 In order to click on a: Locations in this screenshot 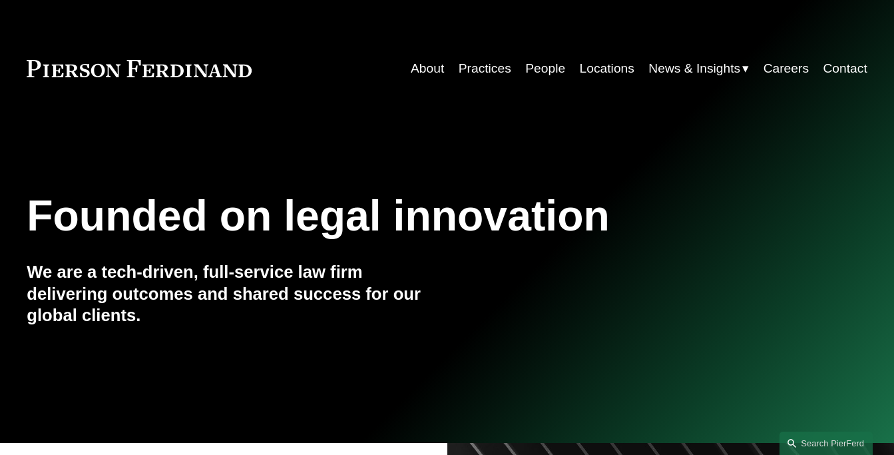, I will do `click(607, 69)`.